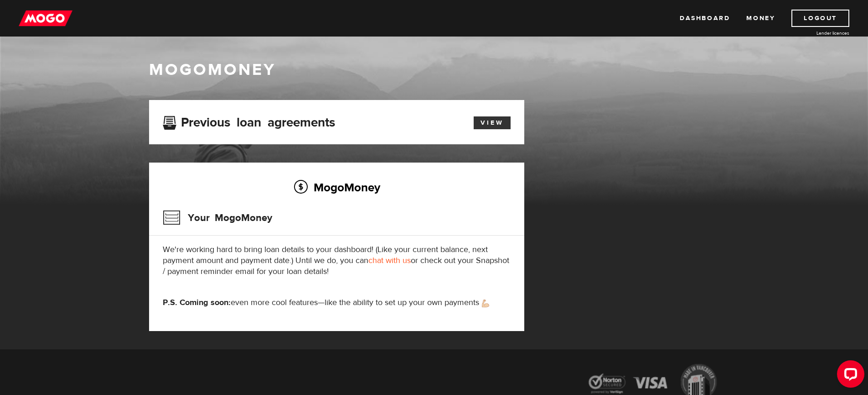 The height and width of the screenshot is (395, 868). What do you see at coordinates (390, 260) in the screenshot?
I see `a: chat with us` at bounding box center [390, 260].